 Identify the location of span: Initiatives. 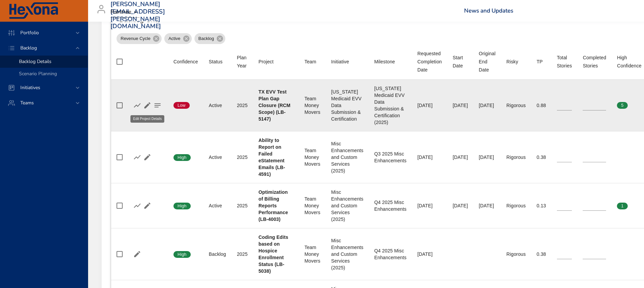
(30, 88).